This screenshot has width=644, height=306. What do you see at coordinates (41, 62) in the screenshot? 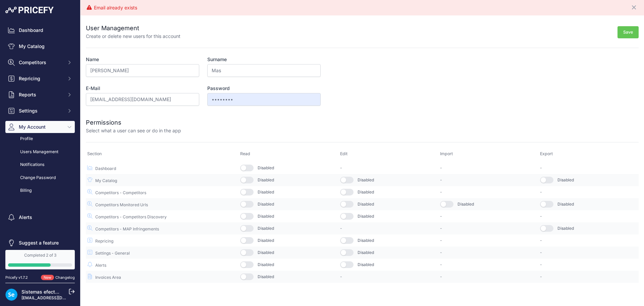
I see `span: Competitors` at bounding box center [41, 62].